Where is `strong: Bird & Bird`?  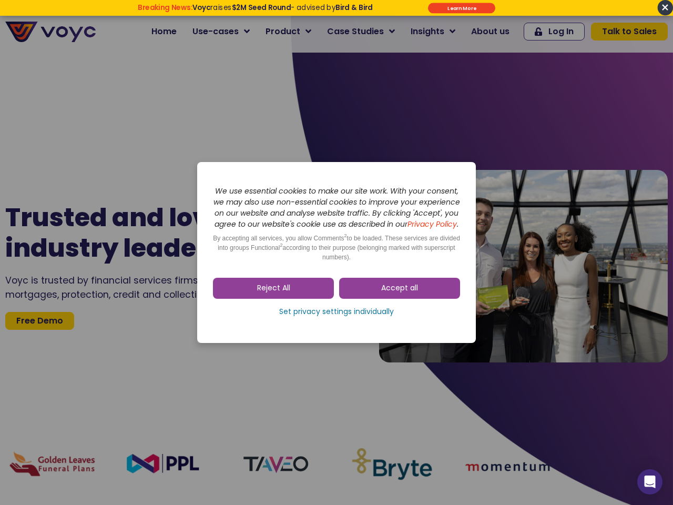 strong: Bird & Bird is located at coordinates (354, 7).